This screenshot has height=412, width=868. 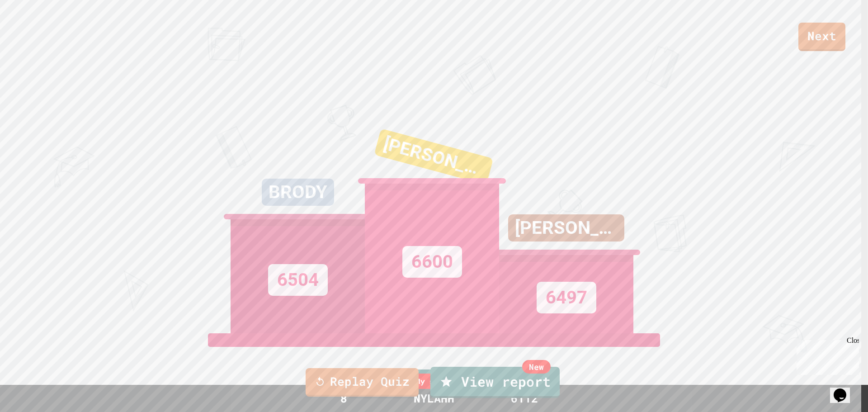 I want to click on div: 6497, so click(x=566, y=297).